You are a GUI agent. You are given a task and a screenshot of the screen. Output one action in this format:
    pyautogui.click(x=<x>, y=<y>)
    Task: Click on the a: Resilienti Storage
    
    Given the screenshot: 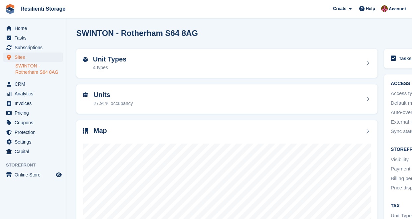 What is the action you would take?
    pyautogui.click(x=43, y=9)
    